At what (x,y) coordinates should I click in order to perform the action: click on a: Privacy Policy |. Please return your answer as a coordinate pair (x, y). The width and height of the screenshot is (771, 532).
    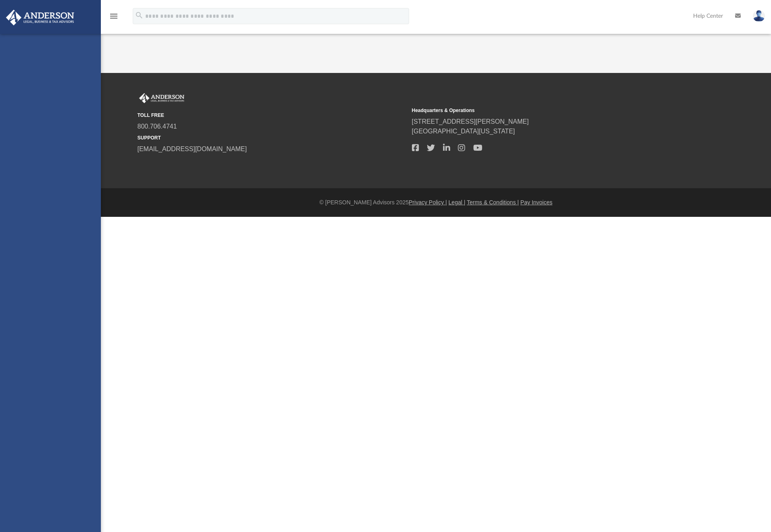
    Looking at the image, I should click on (428, 202).